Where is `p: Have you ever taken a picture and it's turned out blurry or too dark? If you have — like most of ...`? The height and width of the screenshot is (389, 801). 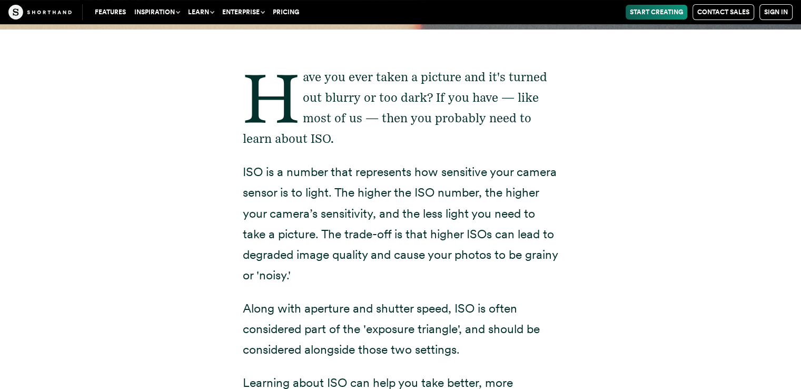 p: Have you ever taken a picture and it's turned out blurry or too dark? If you have — like most of ... is located at coordinates (401, 108).